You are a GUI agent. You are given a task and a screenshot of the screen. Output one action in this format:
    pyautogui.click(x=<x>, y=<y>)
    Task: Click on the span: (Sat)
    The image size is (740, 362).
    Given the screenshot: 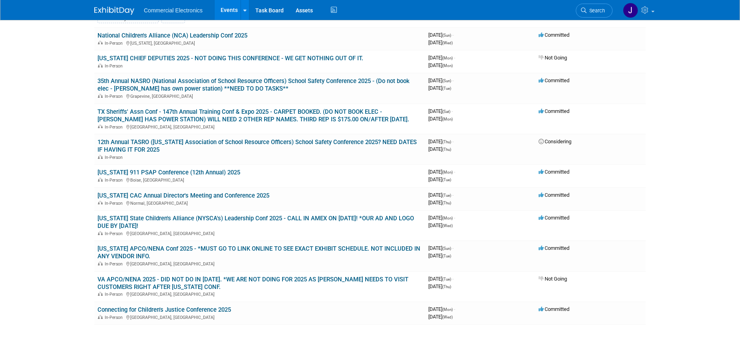 What is the action you would take?
    pyautogui.click(x=446, y=111)
    